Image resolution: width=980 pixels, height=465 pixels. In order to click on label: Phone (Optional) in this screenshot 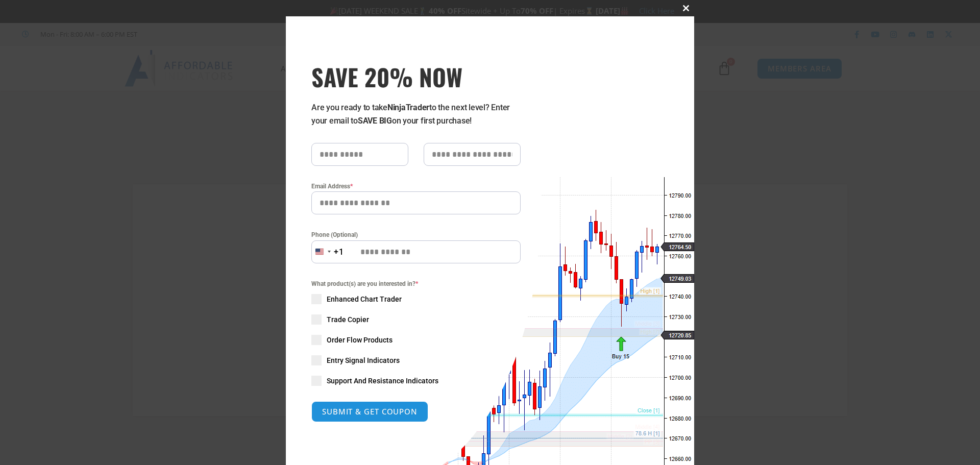, I will do `click(416, 235)`.